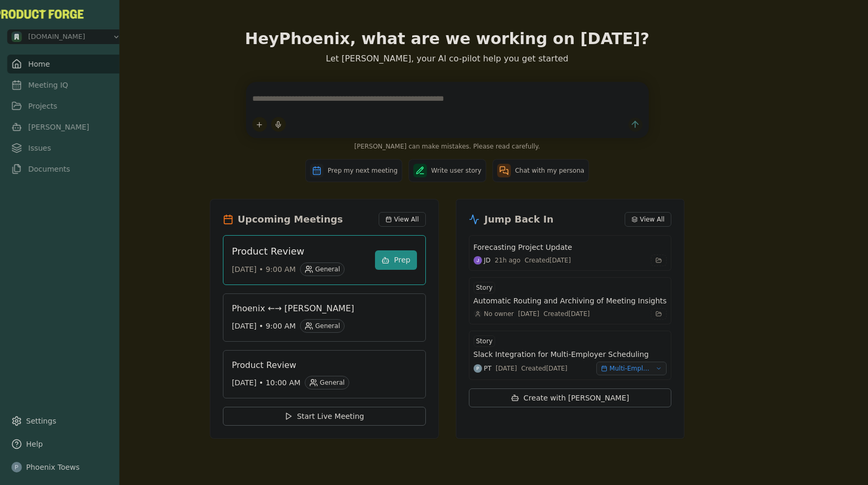 The image size is (868, 485). What do you see at coordinates (487, 260) in the screenshot?
I see `span: JD` at bounding box center [487, 260].